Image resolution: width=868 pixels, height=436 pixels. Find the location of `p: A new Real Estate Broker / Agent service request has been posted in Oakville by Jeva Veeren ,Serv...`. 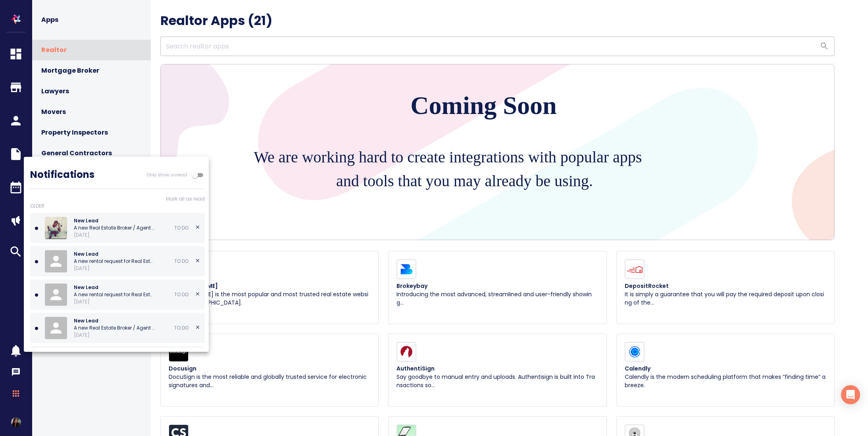

p: A new Real Estate Broker / Agent service request has been posted in Oakville by Jeva Veeren ,Serv... is located at coordinates (114, 328).